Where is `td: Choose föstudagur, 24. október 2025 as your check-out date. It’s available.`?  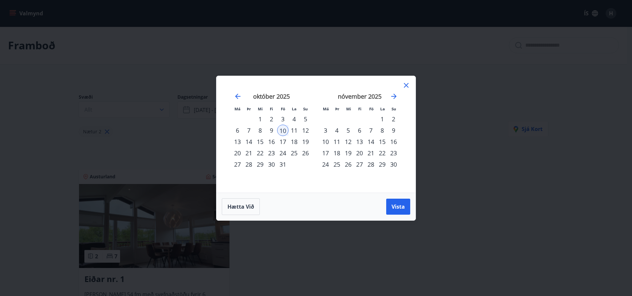
td: Choose föstudagur, 24. október 2025 as your check-out date. It’s available. is located at coordinates (283, 153).